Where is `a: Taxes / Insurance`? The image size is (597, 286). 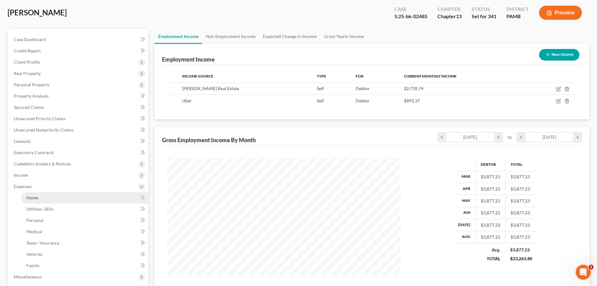
a: Taxes / Insurance is located at coordinates (85, 243).